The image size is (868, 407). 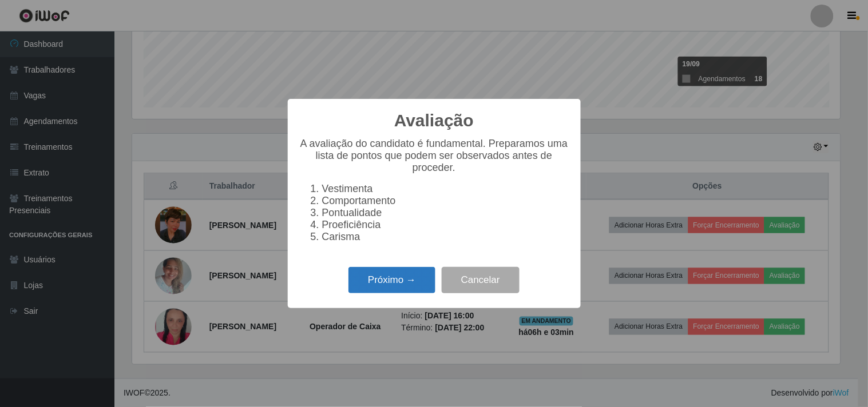 What do you see at coordinates (481, 280) in the screenshot?
I see `button: Cancelar` at bounding box center [481, 280].